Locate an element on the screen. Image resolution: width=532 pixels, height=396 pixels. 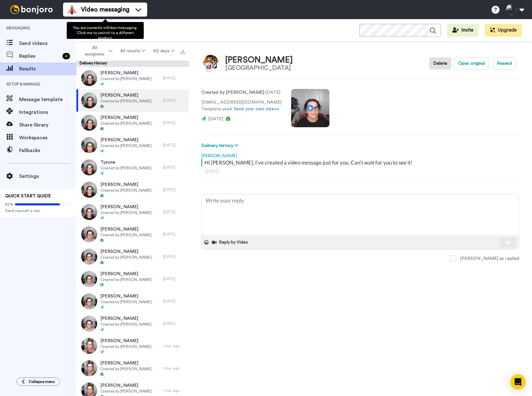
button: All results is located at coordinates (133, 51).